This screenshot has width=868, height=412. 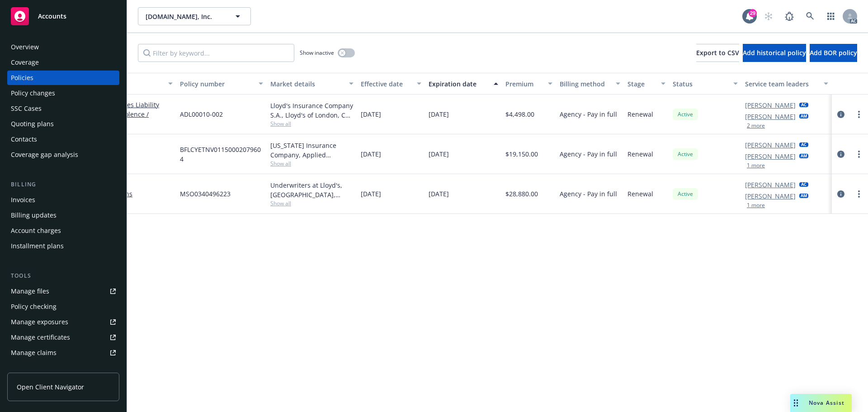 What do you see at coordinates (464, 84) in the screenshot?
I see `button: Expiration date` at bounding box center [464, 84].